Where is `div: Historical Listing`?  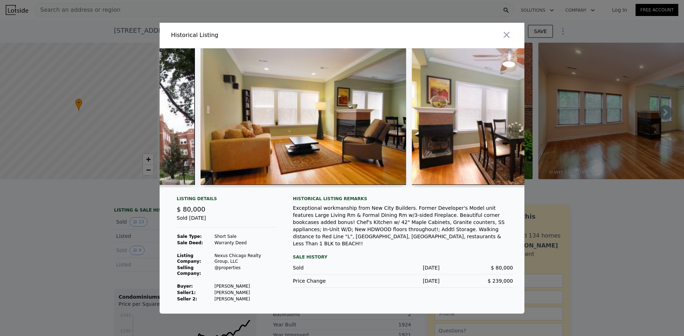
div: Historical Listing is located at coordinates (255, 35).